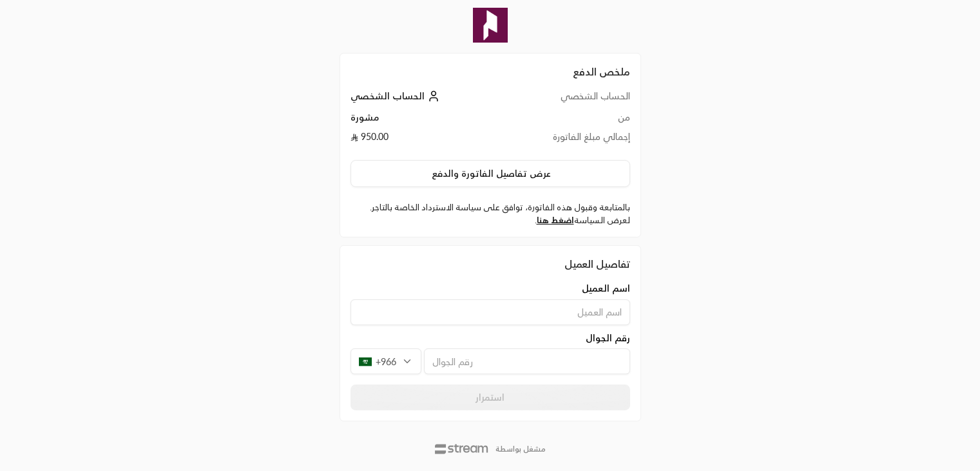  Describe the element at coordinates (556, 220) in the screenshot. I see `a: اضغط هنا` at that location.